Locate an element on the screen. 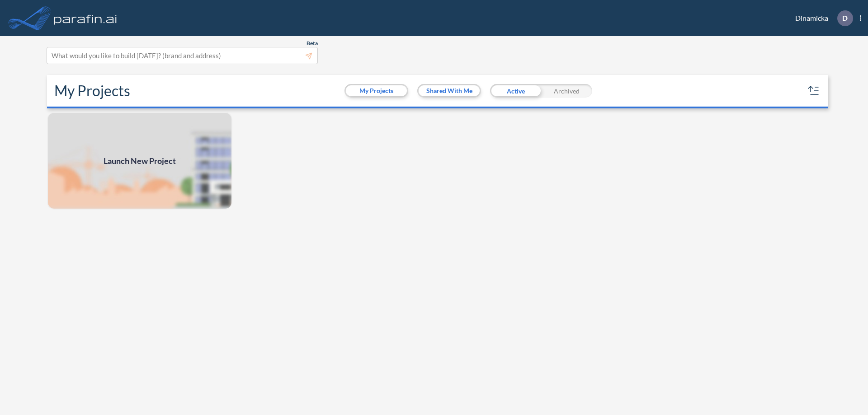  span: Beta is located at coordinates (312, 43).